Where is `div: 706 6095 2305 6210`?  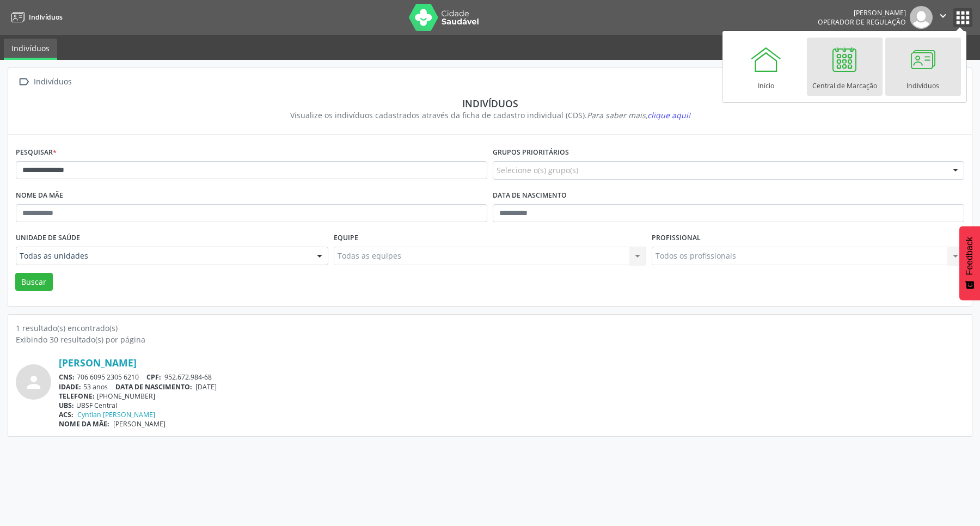 div: 706 6095 2305 6210 is located at coordinates (511, 377).